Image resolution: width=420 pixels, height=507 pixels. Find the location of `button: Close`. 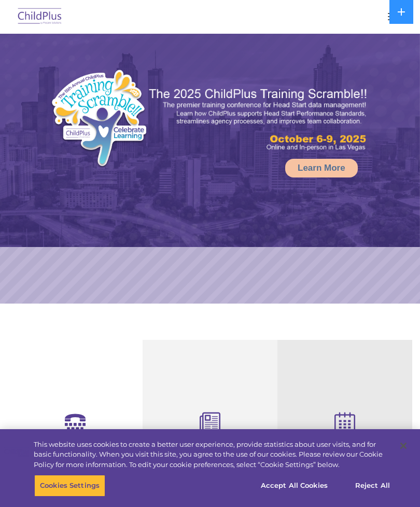

button: Close is located at coordinates (404, 446).